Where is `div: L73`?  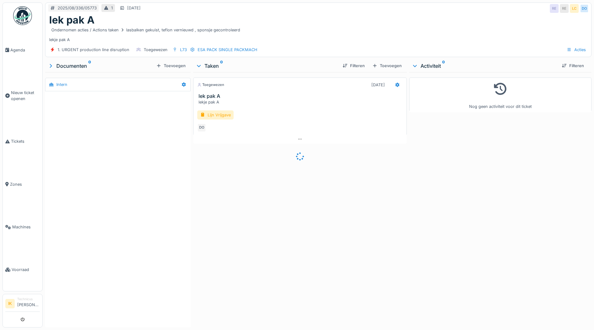 div: L73 is located at coordinates (184, 49).